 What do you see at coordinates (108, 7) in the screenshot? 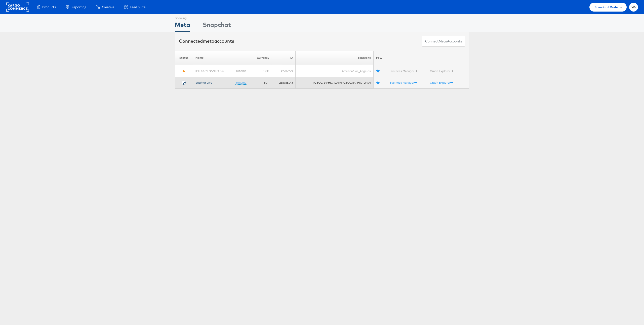
I see `span: Creative` at bounding box center [108, 7].